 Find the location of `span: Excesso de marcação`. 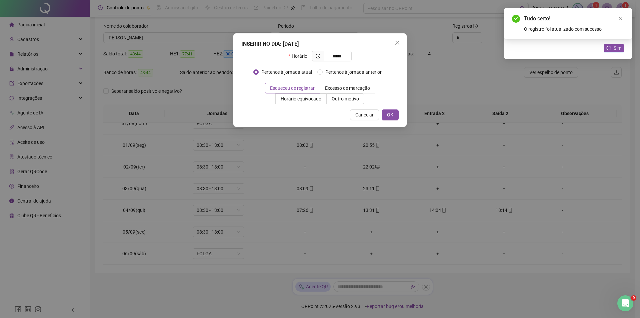

span: Excesso de marcação is located at coordinates (347, 88).